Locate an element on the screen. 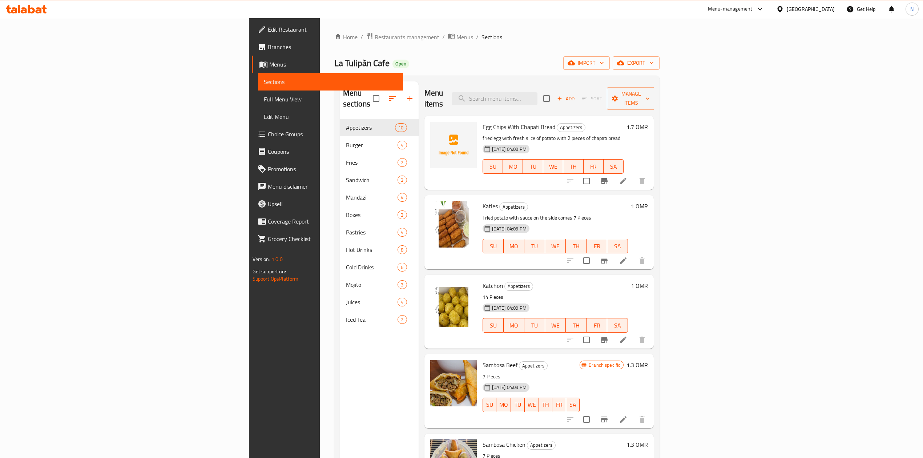  nav: Menu sections is located at coordinates (380, 224).